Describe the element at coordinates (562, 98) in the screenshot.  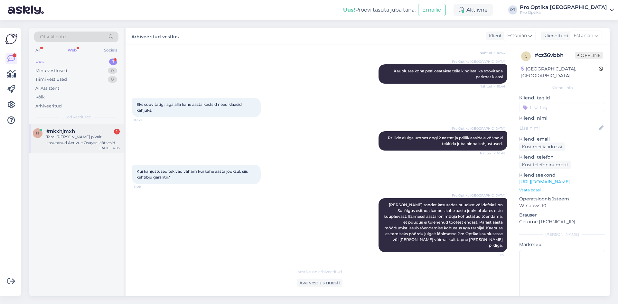
I see `p: Kliendi tag'id` at that location.